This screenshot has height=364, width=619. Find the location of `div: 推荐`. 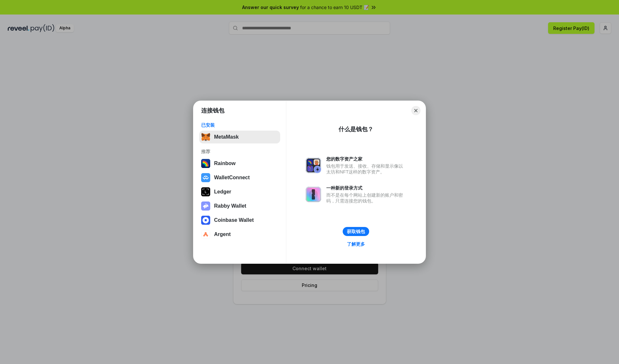

div: 推荐 is located at coordinates (240, 151).